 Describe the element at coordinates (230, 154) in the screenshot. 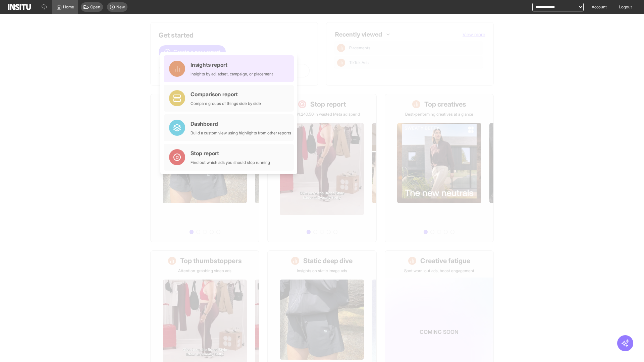

I see `div: Stop report` at that location.